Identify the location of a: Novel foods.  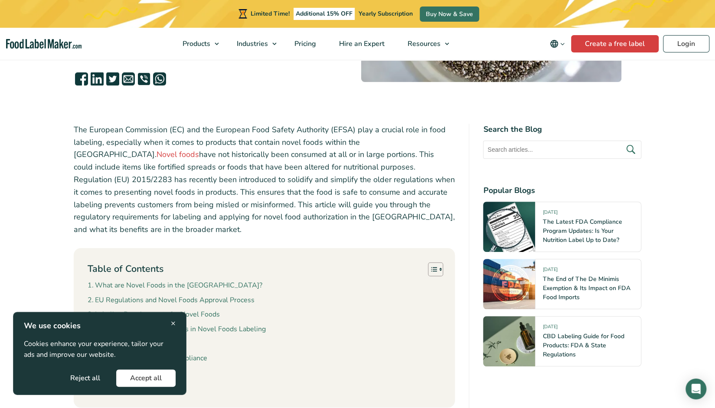
(178, 154).